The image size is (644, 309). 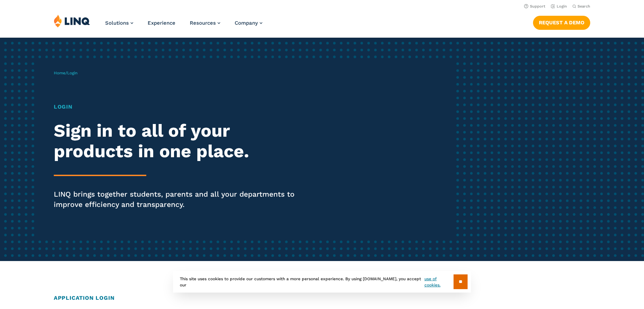 What do you see at coordinates (559, 6) in the screenshot?
I see `a: Login` at bounding box center [559, 6].